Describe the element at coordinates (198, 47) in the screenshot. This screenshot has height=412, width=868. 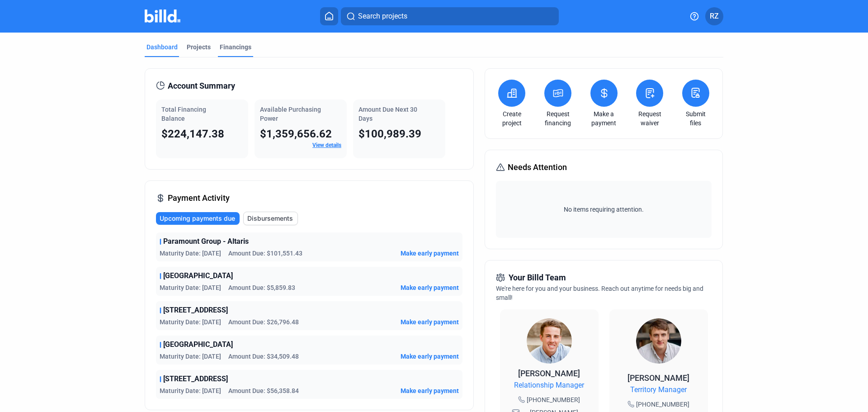
I see `div: Projects` at that location.